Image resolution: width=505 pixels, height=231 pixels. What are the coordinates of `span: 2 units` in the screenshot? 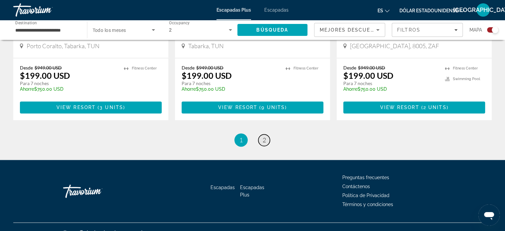 It's located at (435, 107).